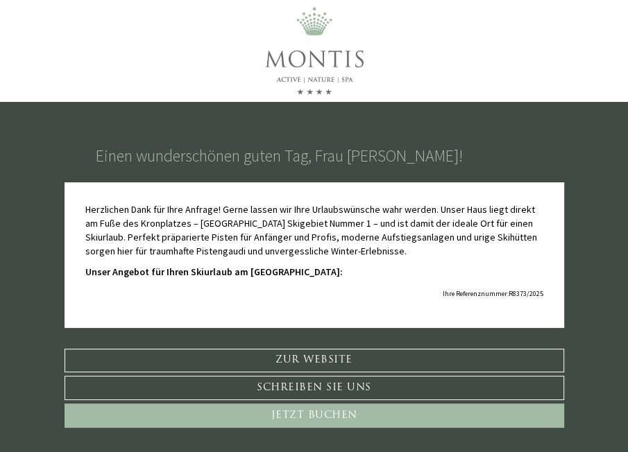 Image resolution: width=628 pixels, height=452 pixels. What do you see at coordinates (107, 56) in the screenshot?
I see `div: Guten Tag, wie können wir Ihnen helfen?` at bounding box center [107, 56].